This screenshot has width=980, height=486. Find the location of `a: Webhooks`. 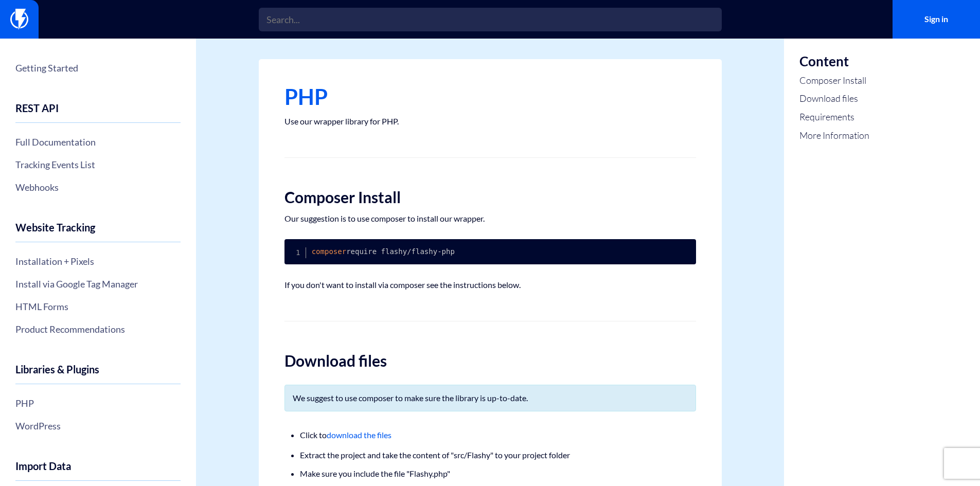

a: Webhooks is located at coordinates (98, 187).